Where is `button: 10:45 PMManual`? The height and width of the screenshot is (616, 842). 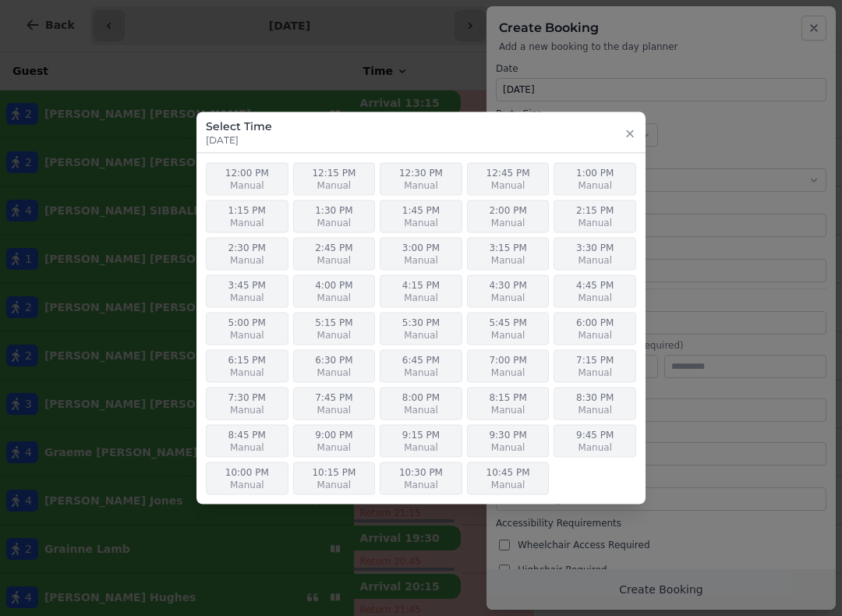
button: 10:45 PMManual is located at coordinates (509, 478).